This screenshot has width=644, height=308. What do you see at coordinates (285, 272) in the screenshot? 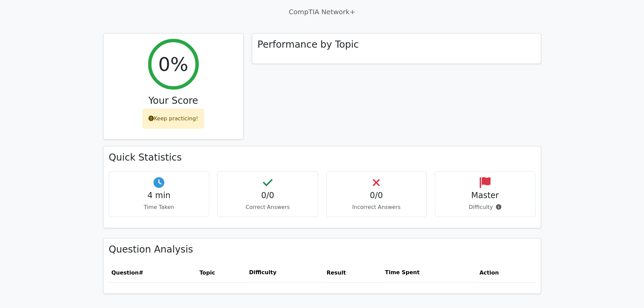
I see `th: Difficulty` at bounding box center [285, 272].